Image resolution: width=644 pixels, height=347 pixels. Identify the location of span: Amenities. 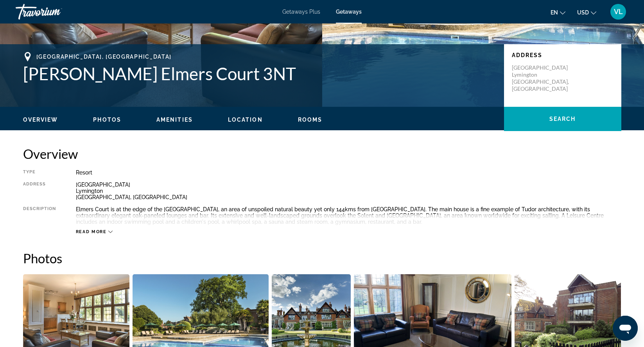
(174, 120).